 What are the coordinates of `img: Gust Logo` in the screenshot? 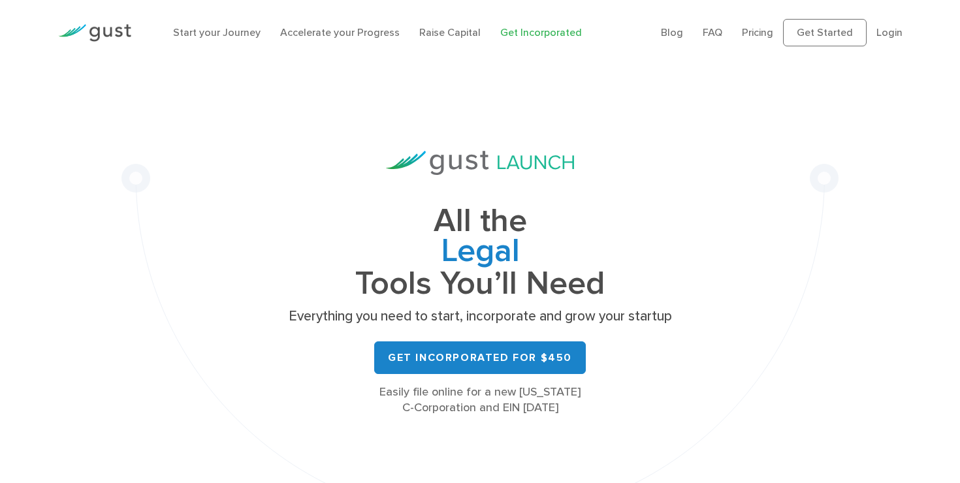 It's located at (95, 33).